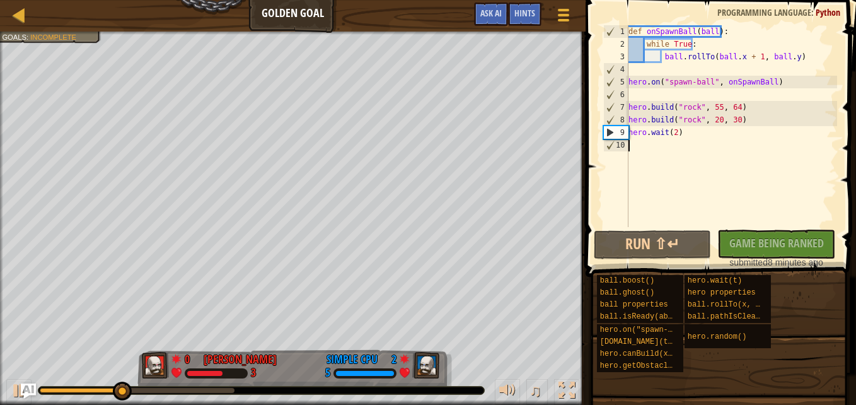 The image size is (856, 405). I want to click on span: ball.pathIsClear(x, y), so click(738, 316).